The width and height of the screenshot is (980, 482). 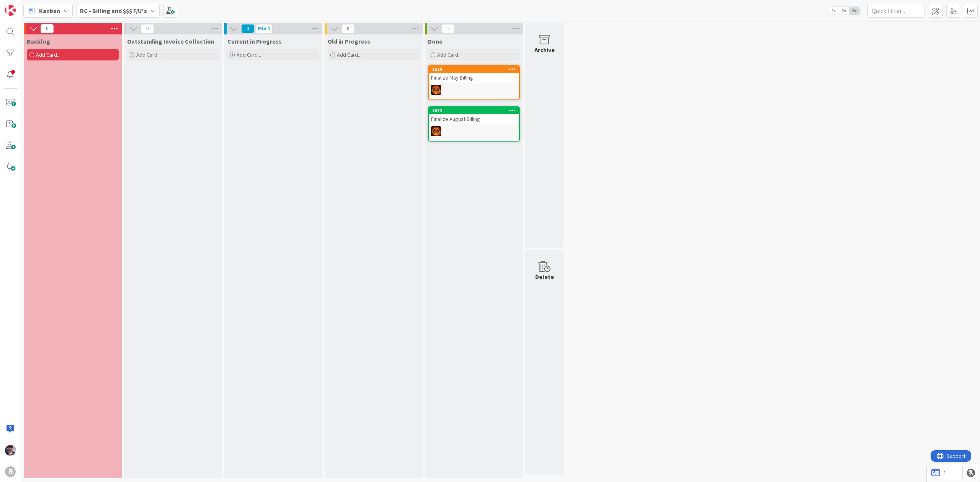 I want to click on div: 1528Finalize May Billing, so click(x=474, y=74).